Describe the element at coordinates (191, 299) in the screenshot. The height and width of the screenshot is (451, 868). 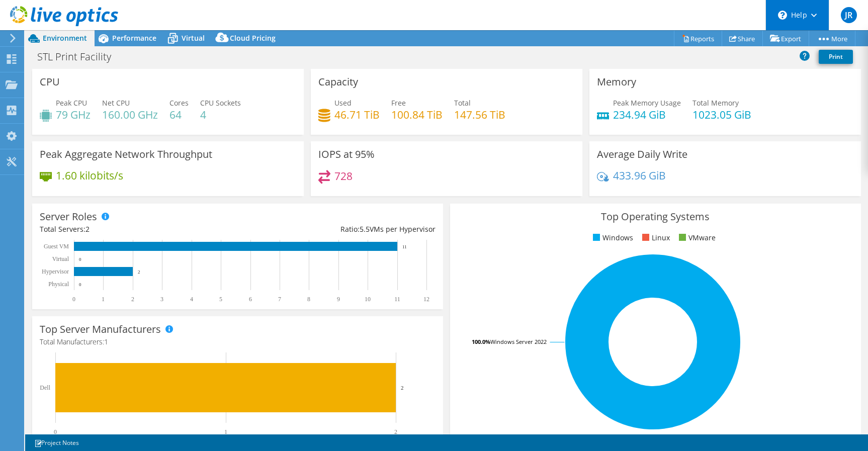
I see `text: 4` at that location.